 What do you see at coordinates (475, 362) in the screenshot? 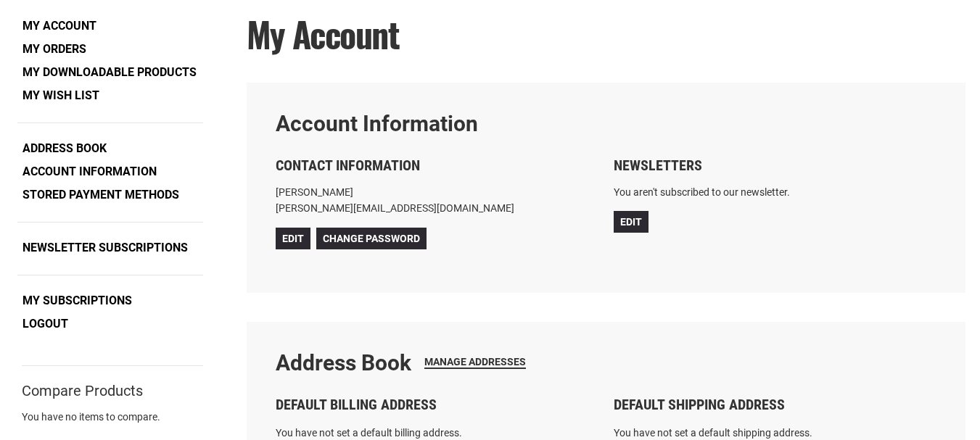
I see `span: Manage Addresses` at bounding box center [475, 362].